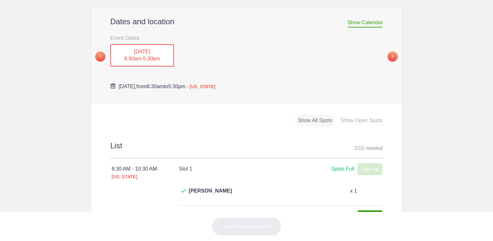 The image size is (493, 241). I want to click on div: Spots Full, so click(342, 169).